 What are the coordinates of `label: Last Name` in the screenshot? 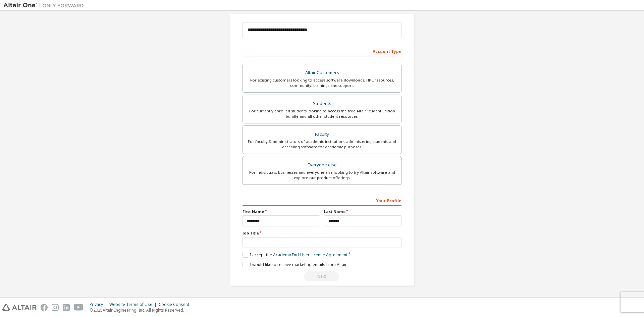 It's located at (363, 212).